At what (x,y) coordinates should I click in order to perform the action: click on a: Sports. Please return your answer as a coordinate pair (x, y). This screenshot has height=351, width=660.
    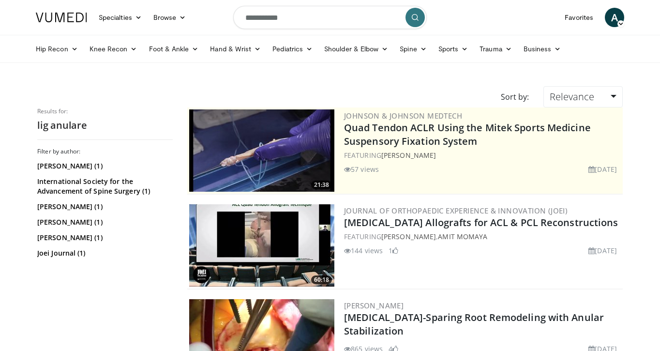
    Looking at the image, I should click on (453, 49).